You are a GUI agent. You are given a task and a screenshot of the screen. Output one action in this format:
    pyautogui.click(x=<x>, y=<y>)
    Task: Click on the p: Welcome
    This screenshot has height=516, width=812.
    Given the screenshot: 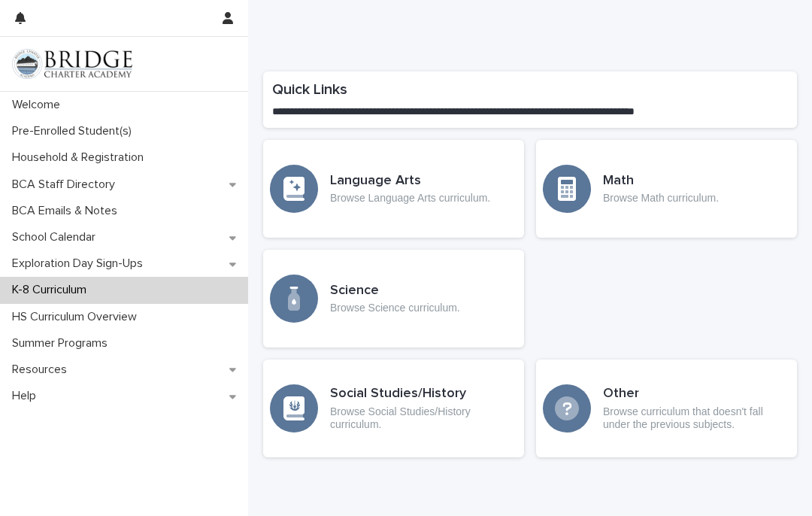 What is the action you would take?
    pyautogui.click(x=39, y=105)
    